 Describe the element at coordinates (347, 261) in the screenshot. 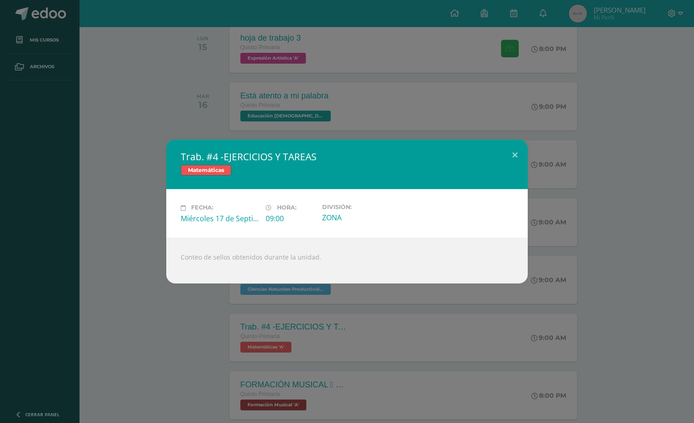

I see `div: Conteo de sellos obtenidos durante la unidad.` at that location.